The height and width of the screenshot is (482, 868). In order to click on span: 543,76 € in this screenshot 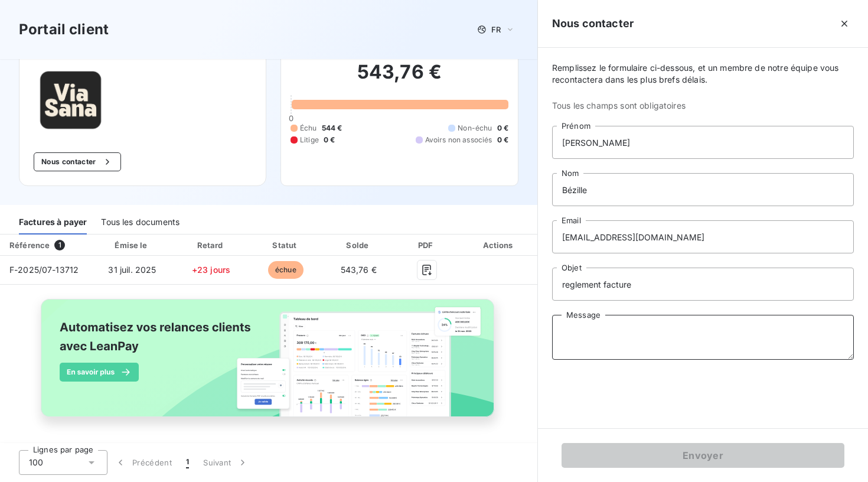, I will do `click(359, 270)`.